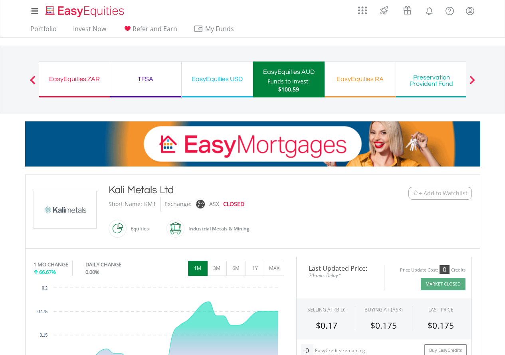 This screenshot has height=355, width=505. What do you see at coordinates (43, 31) in the screenshot?
I see `a: Portfolio` at bounding box center [43, 31].